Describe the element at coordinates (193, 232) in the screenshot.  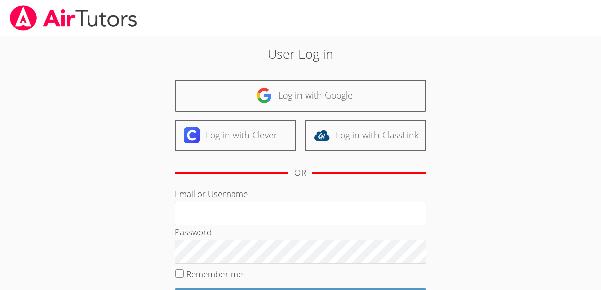
I see `label: Password` at that location.